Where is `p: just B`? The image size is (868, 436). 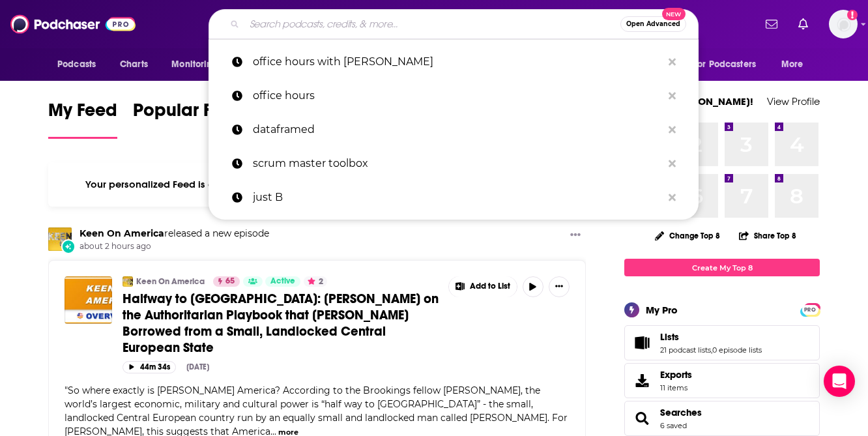 p: just B is located at coordinates (457, 197).